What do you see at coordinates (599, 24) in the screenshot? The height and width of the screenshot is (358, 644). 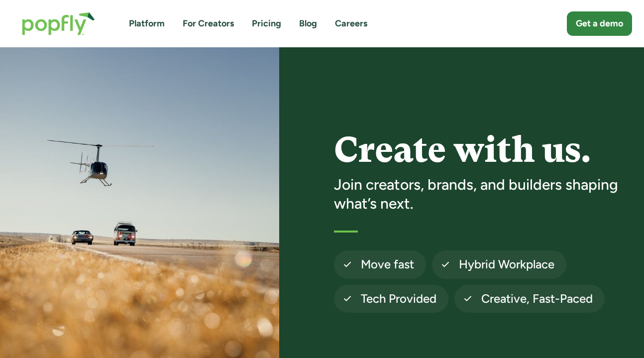 I see `div: Get a demo` at bounding box center [599, 24].